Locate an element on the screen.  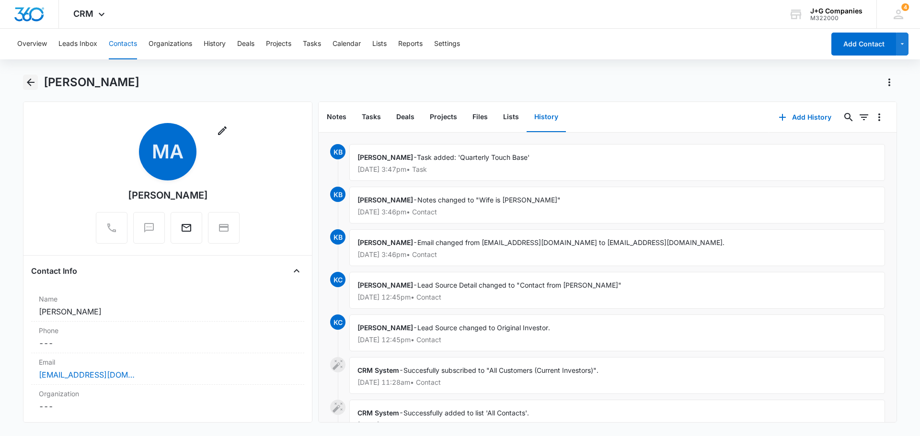
span: 4 is located at coordinates (905, 7).